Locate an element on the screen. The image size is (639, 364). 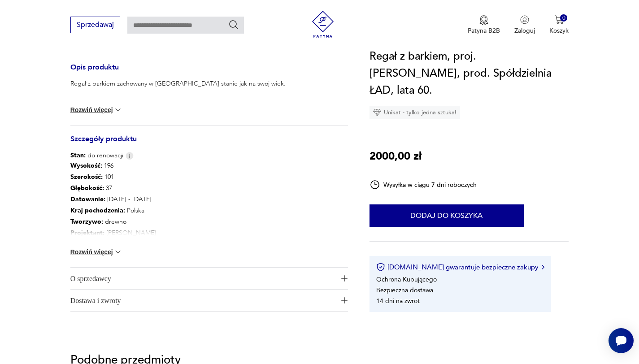
button: Zaloguj is located at coordinates (525, 25).